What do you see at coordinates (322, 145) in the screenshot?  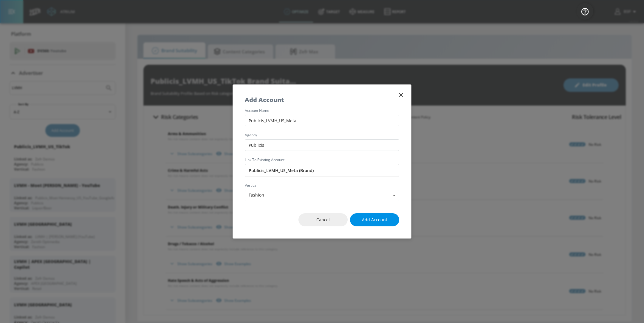 I see `input: Enter agency name` at bounding box center [322, 145].